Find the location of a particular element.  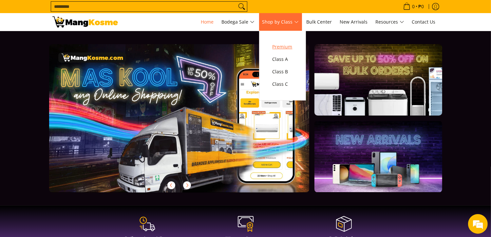

span: Class B is located at coordinates (282, 72).